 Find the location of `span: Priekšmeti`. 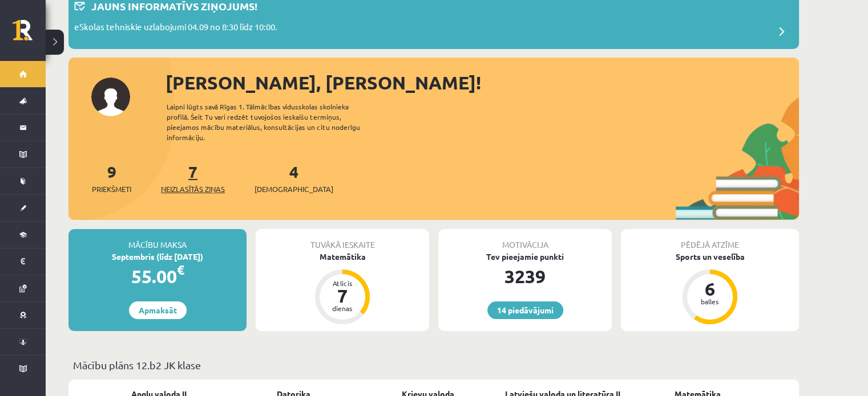

span: Priekšmeti is located at coordinates (111, 189).